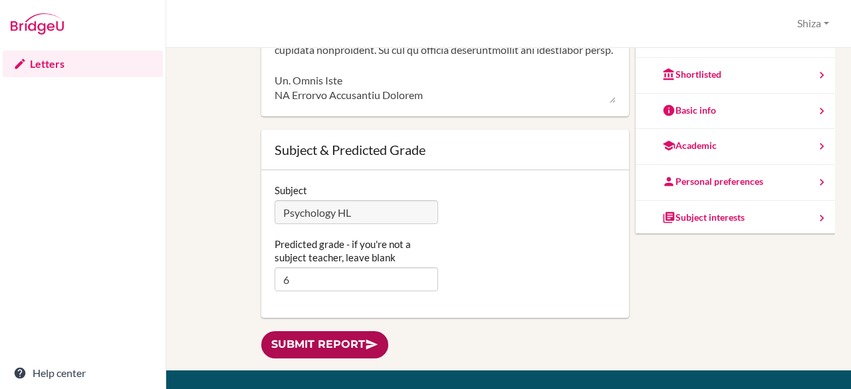 The width and height of the screenshot is (851, 389). I want to click on img: Bridge-U, so click(37, 24).